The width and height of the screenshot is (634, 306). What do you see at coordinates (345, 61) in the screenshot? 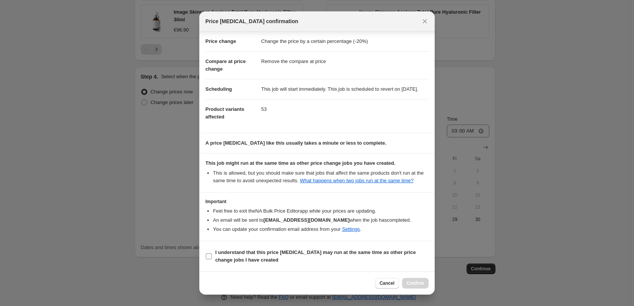
I see `dd: Remove the compare at price` at bounding box center [345, 61].